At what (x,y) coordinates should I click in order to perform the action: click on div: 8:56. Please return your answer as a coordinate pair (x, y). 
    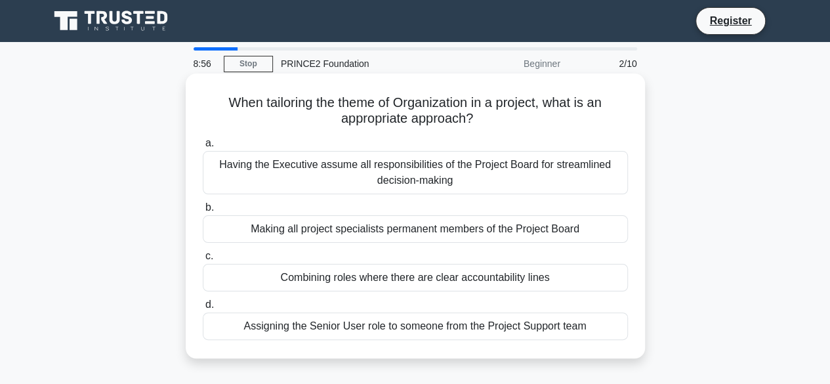
    Looking at the image, I should click on (205, 64).